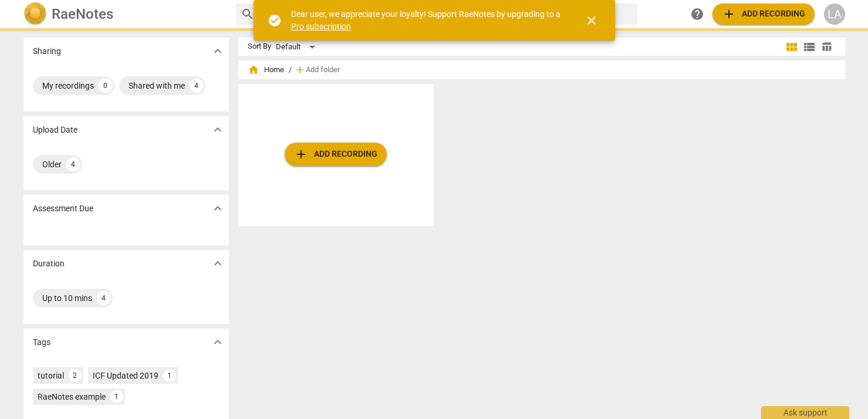 The height and width of the screenshot is (419, 868). I want to click on span: view_list, so click(809, 47).